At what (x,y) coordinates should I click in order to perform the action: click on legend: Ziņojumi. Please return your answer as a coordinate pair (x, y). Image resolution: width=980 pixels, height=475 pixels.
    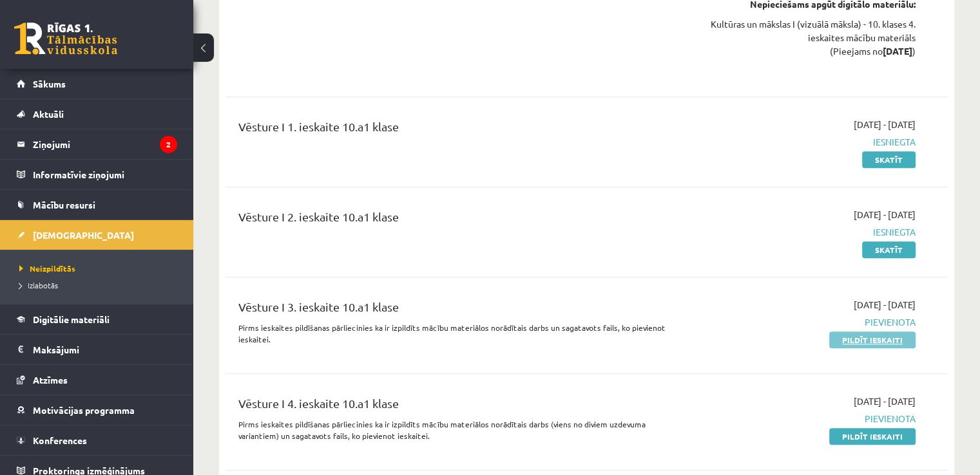
    Looking at the image, I should click on (105, 144).